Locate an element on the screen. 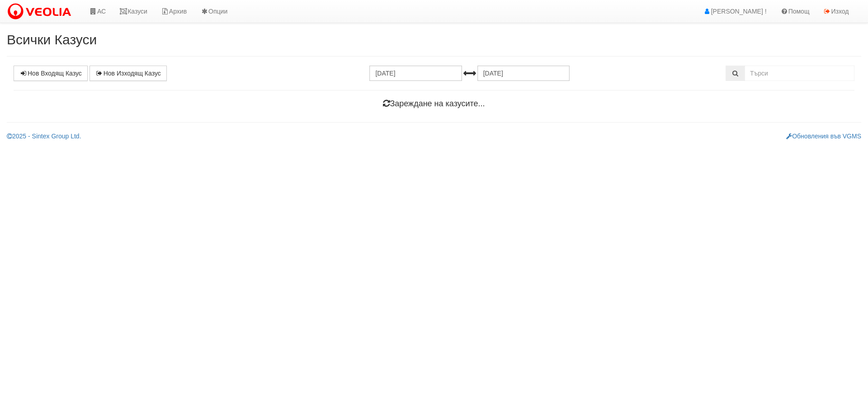 The height and width of the screenshot is (412, 868). a: Нов Изходящ Казус is located at coordinates (128, 73).